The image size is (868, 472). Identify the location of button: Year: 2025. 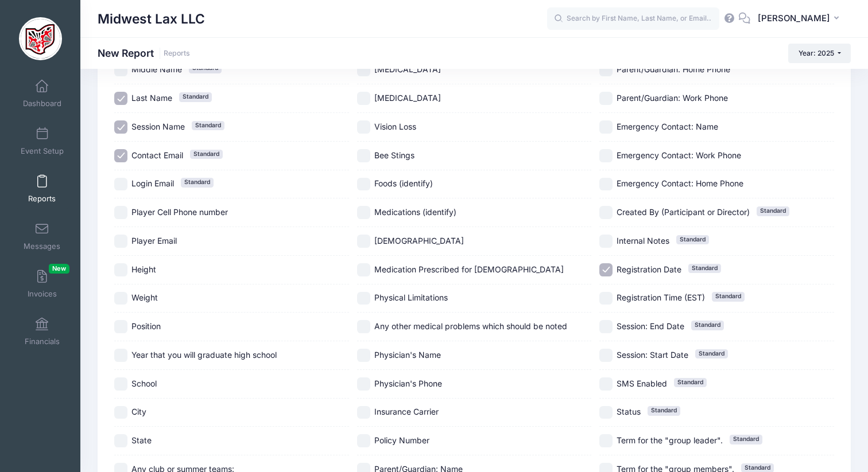
(819, 53).